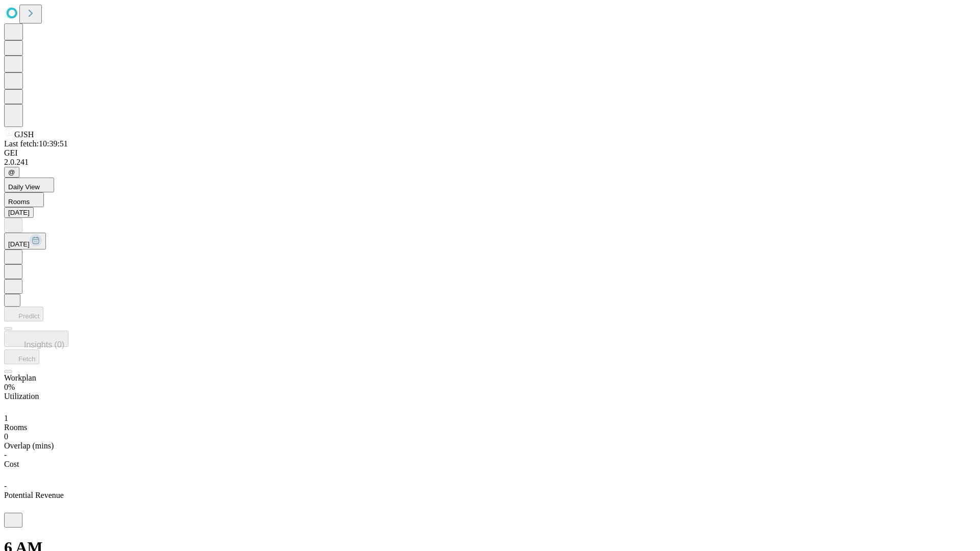 The image size is (980, 551). What do you see at coordinates (6, 418) in the screenshot?
I see `span: 1` at bounding box center [6, 418].